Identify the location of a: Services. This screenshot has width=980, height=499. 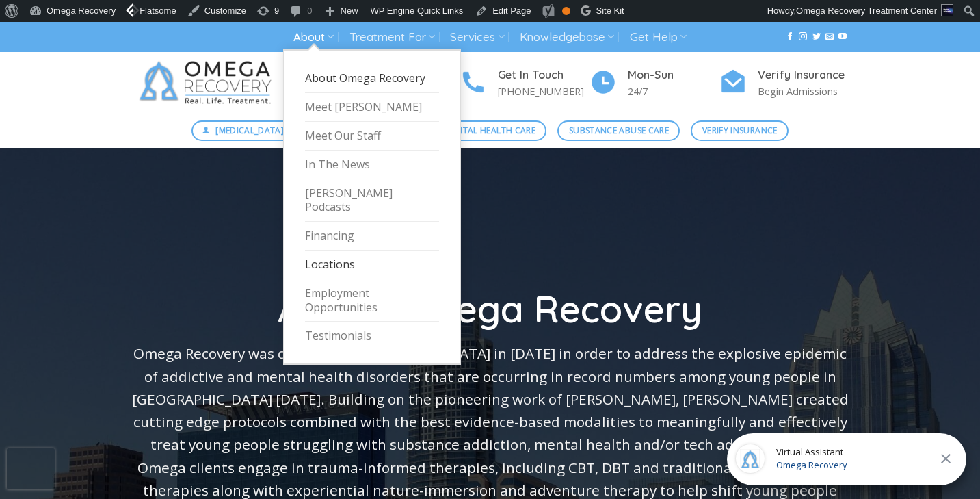
(477, 37).